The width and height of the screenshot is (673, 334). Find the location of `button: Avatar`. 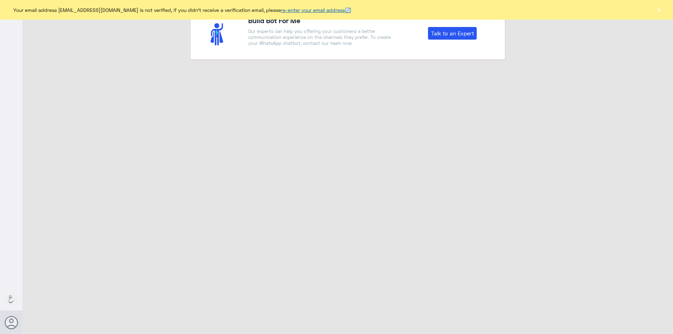

button: Avatar is located at coordinates (11, 323).